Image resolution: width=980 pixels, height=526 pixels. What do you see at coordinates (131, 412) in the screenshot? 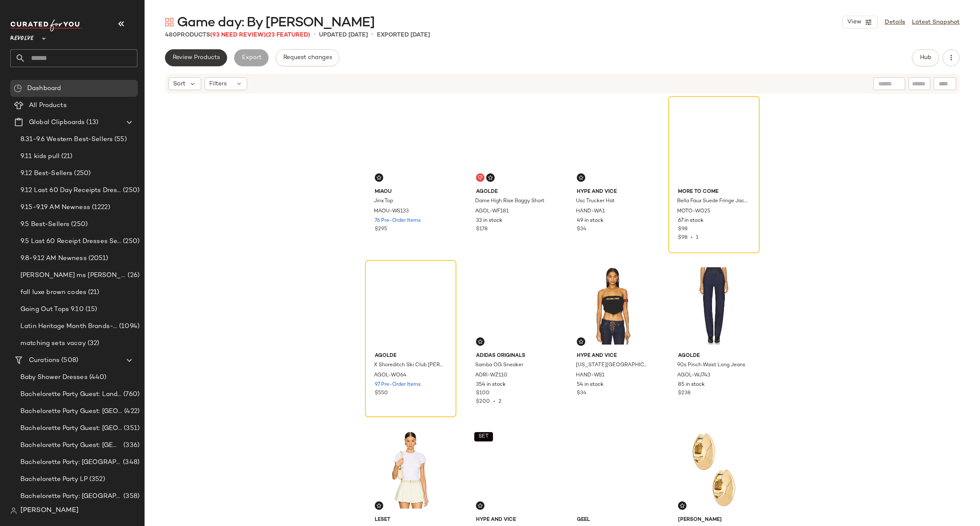
I see `span: (422)` at bounding box center [131, 412].